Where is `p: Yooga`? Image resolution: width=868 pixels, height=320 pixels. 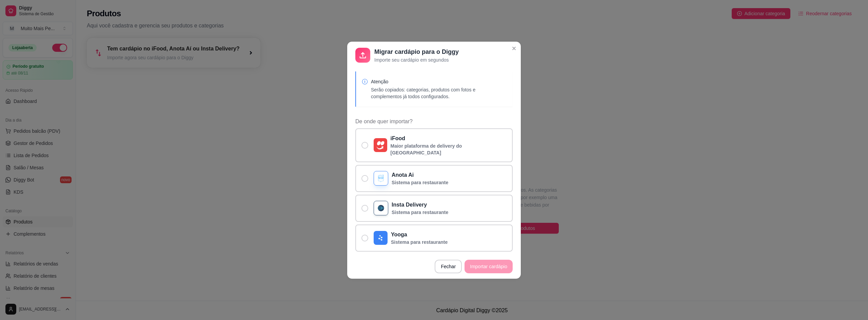
p: Yooga is located at coordinates (419, 234).